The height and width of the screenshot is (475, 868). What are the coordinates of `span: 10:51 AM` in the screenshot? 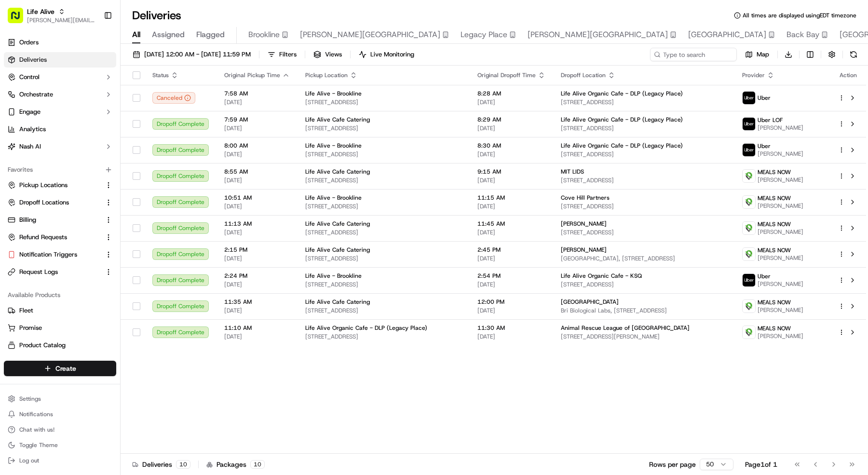 It's located at (257, 197).